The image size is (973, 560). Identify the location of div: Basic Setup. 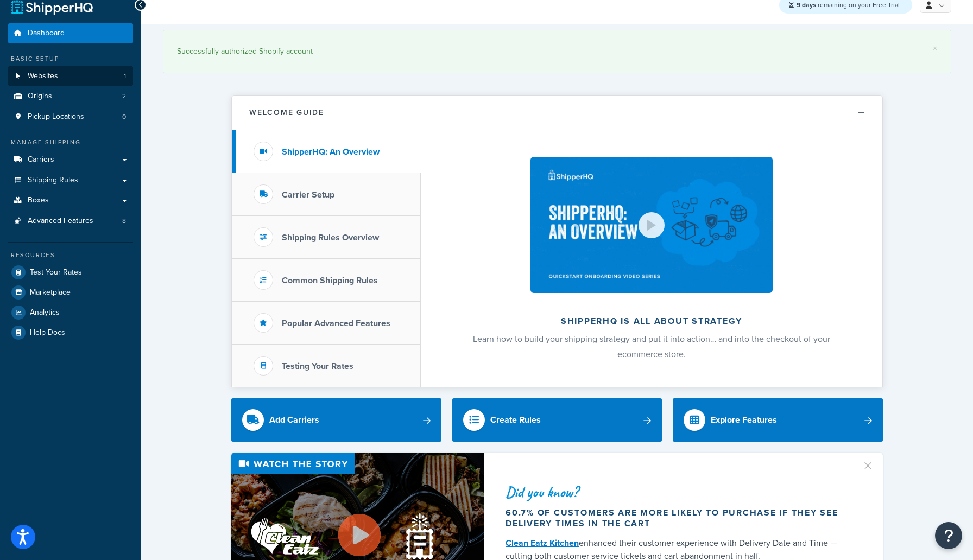
(71, 58).